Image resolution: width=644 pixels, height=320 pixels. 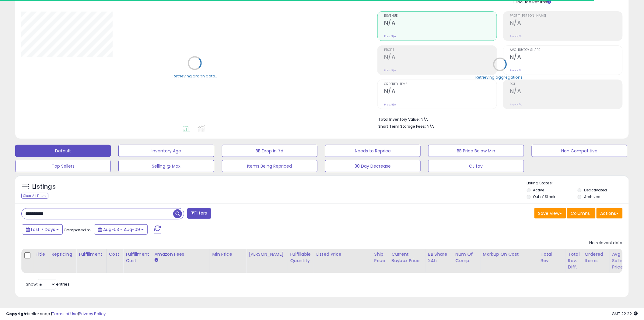 I want to click on button: Needs to Reprice, so click(x=373, y=151).